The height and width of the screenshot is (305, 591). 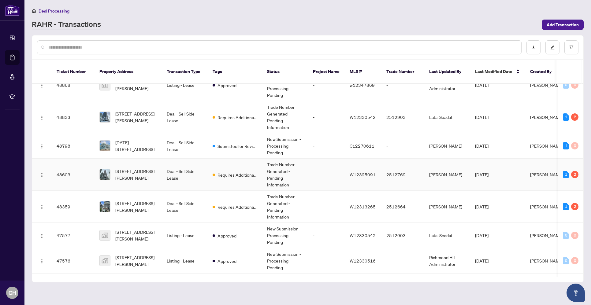 What do you see at coordinates (447, 117) in the screenshot?
I see `td: Latai Seadat` at bounding box center [447, 117].